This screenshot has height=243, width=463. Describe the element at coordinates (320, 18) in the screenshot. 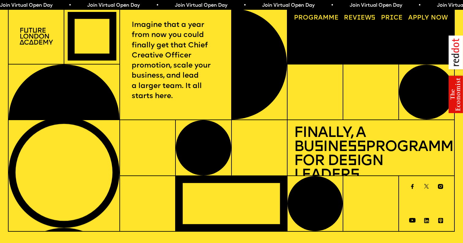

I see `span: a` at that location.